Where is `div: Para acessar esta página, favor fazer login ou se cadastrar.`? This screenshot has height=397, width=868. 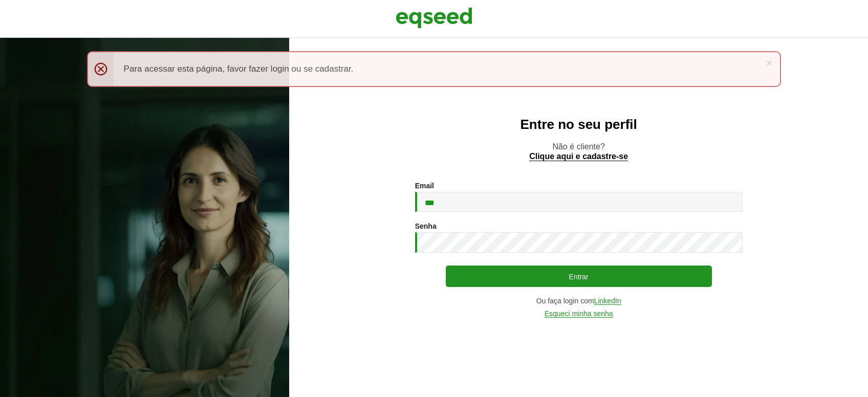 div: Para acessar esta página, favor fazer login ou se cadastrar. is located at coordinates (434, 69).